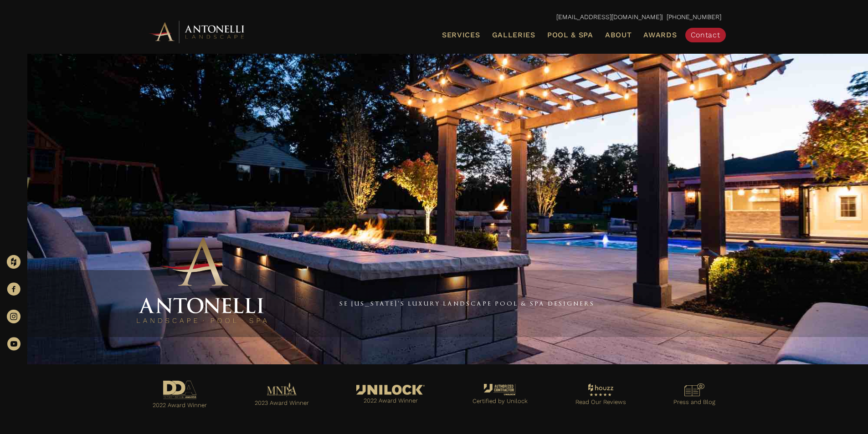 This screenshot has width=868, height=434. Describe the element at coordinates (660, 35) in the screenshot. I see `a: Awards` at that location.